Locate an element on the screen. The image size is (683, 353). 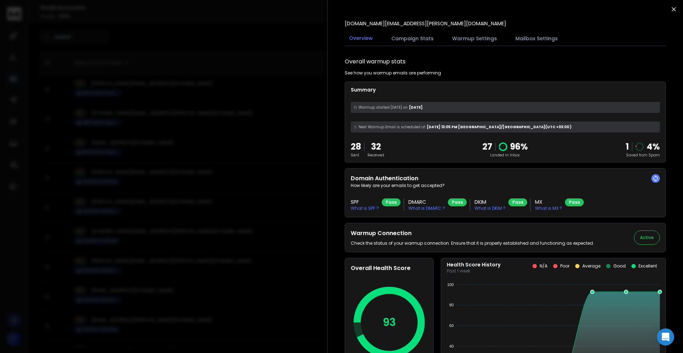
p: Health Score History is located at coordinates (474, 264).